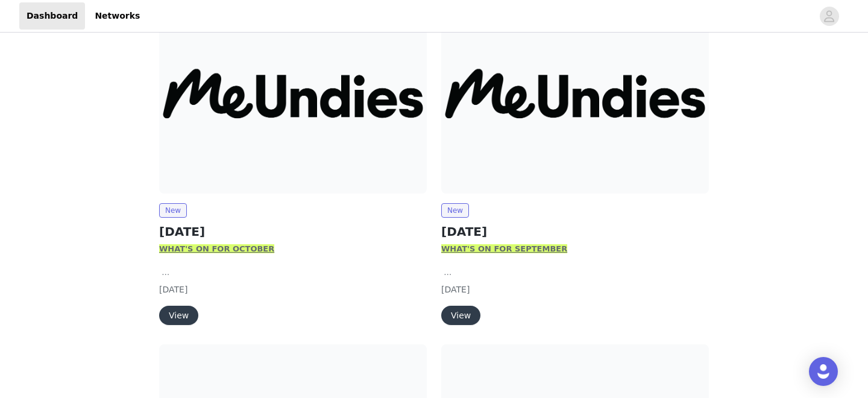 The width and height of the screenshot is (868, 398). What do you see at coordinates (824, 371) in the screenshot?
I see `div: Open Intercom Messenger` at bounding box center [824, 371].